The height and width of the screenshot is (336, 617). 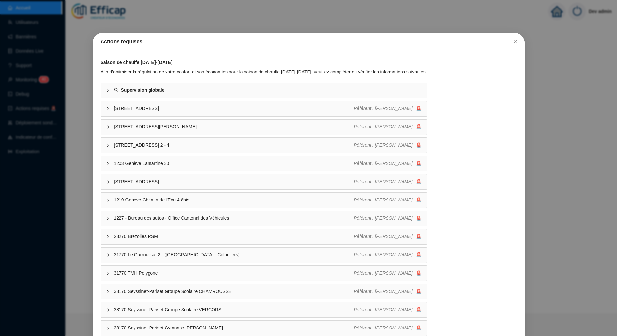 What do you see at coordinates (234, 273) in the screenshot?
I see `span: 31770 TMH Polygone` at bounding box center [234, 273].